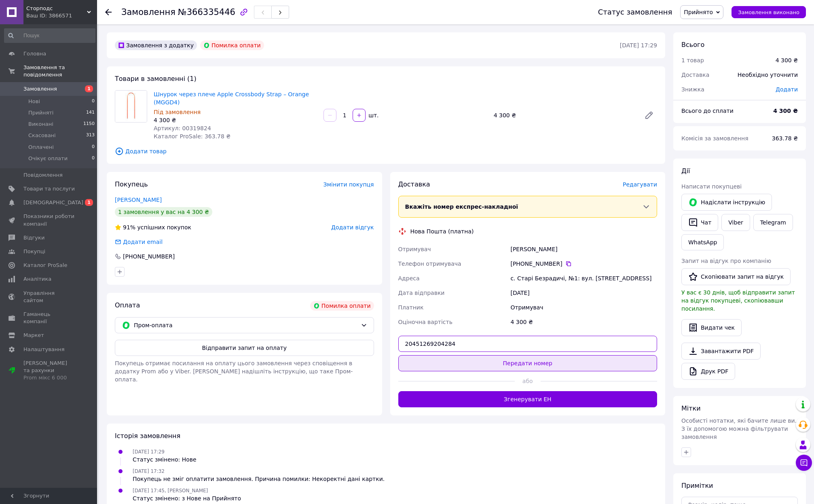 Image resolution: width=814 pixels, height=504 pixels. Describe the element at coordinates (49, 189) in the screenshot. I see `span: Товари та послуги` at that location.